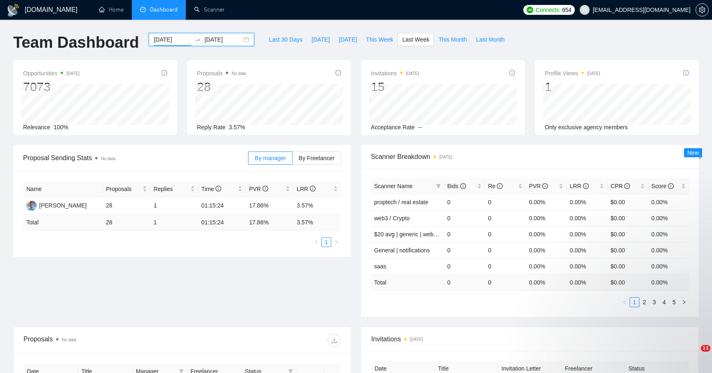 The image size is (712, 373). Describe the element at coordinates (336, 242) in the screenshot. I see `button: right` at that location.